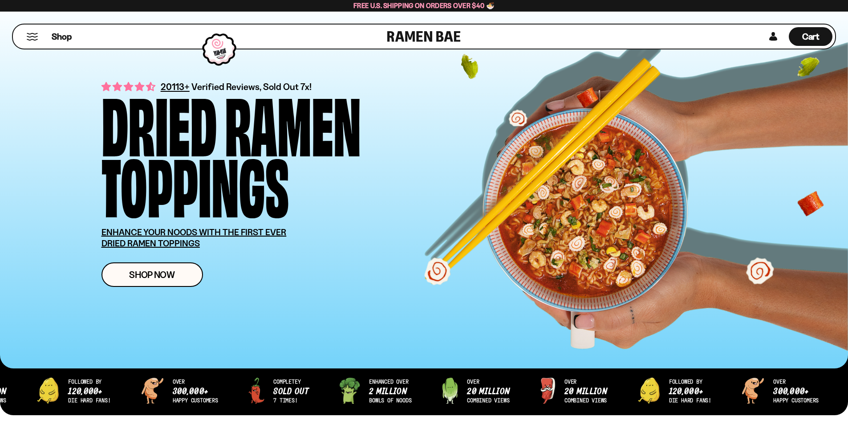  I want to click on div: Ramen, so click(293, 121).